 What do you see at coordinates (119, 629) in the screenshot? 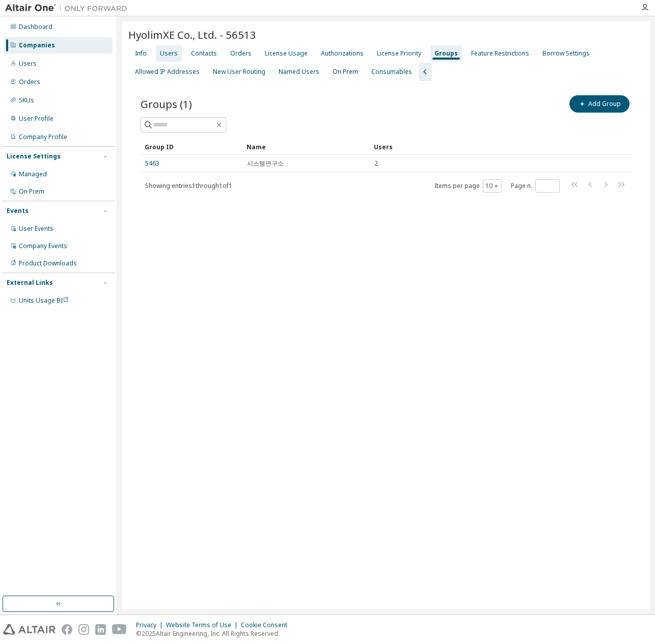
I see `img: youtube.svg` at bounding box center [119, 629].